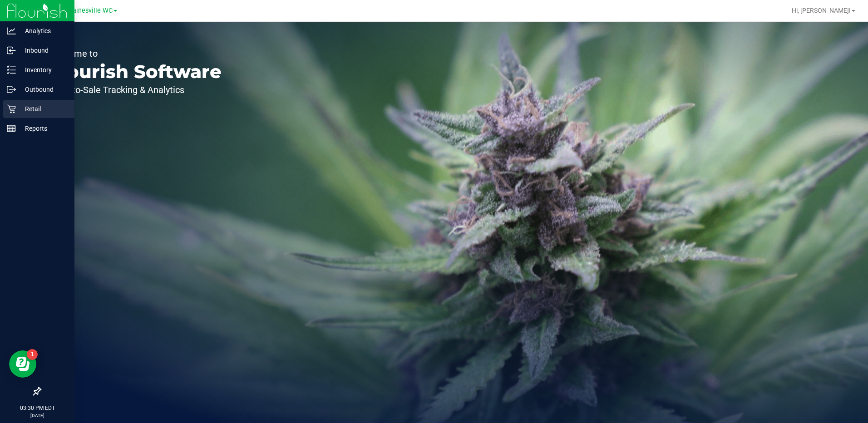  Describe the element at coordinates (12, 109) in the screenshot. I see `inline-svg: Retail` at that location.